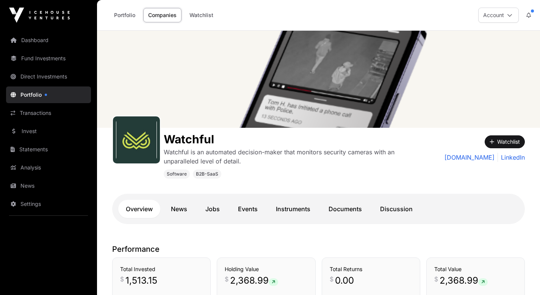 The width and height of the screenshot is (540, 295). I want to click on h3: Total Invested, so click(161, 269).